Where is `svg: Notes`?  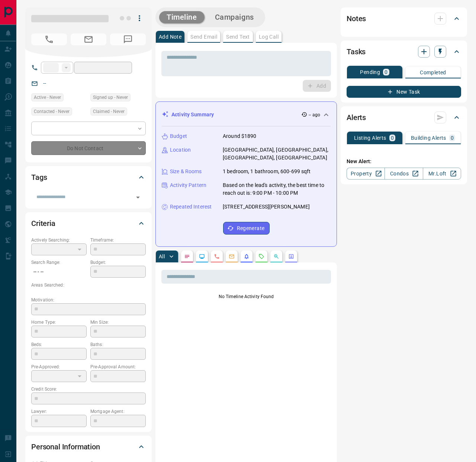 svg: Notes is located at coordinates (187, 257).